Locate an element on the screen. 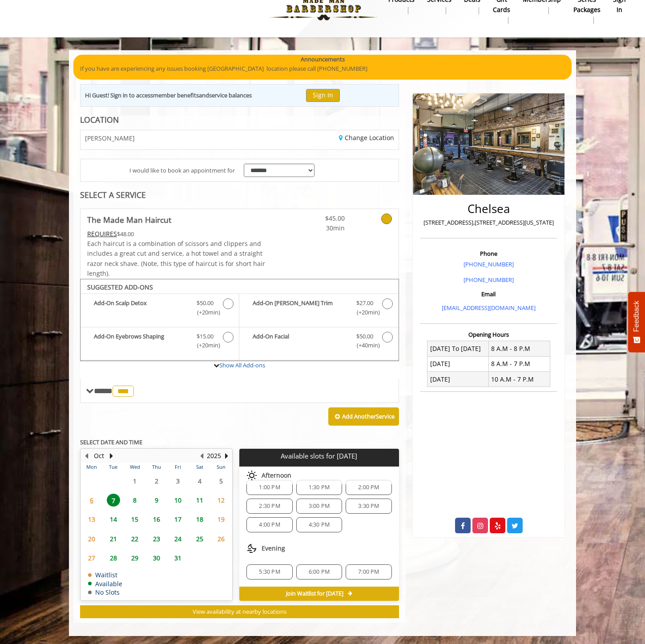 This screenshot has width=645, height=644. span: 5:30 PM is located at coordinates (269, 572).